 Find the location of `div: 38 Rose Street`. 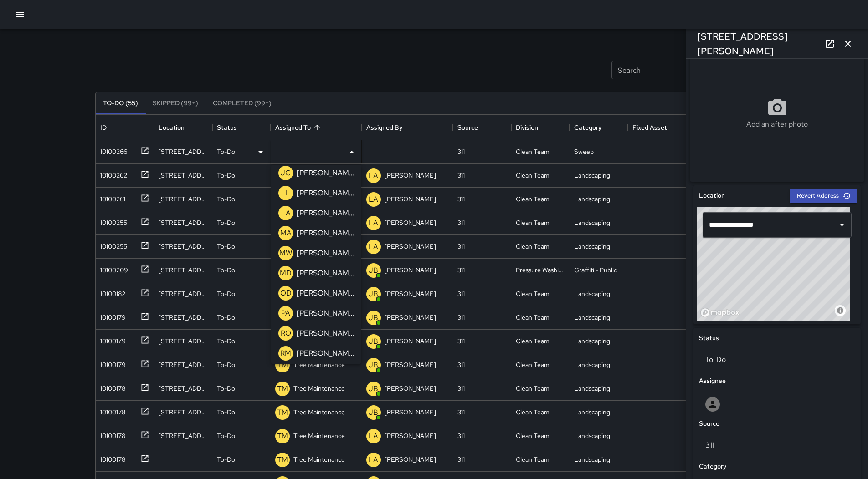

div: 38 Rose Street is located at coordinates (183, 222).